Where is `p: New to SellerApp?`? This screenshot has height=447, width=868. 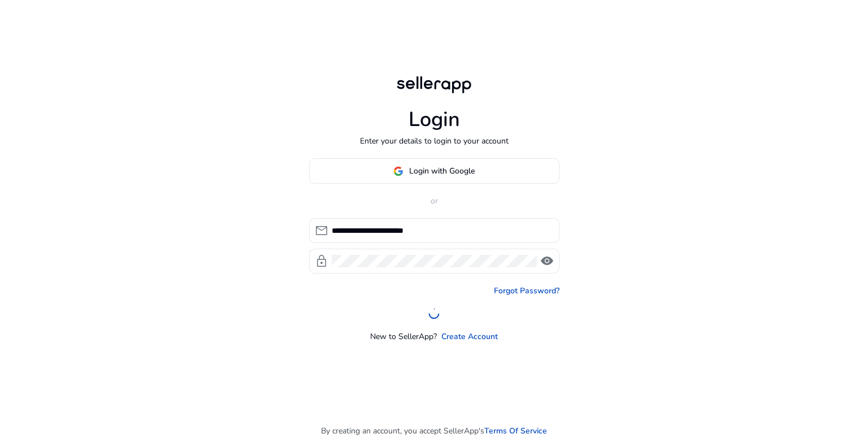
p: New to SellerApp? is located at coordinates (404, 336).